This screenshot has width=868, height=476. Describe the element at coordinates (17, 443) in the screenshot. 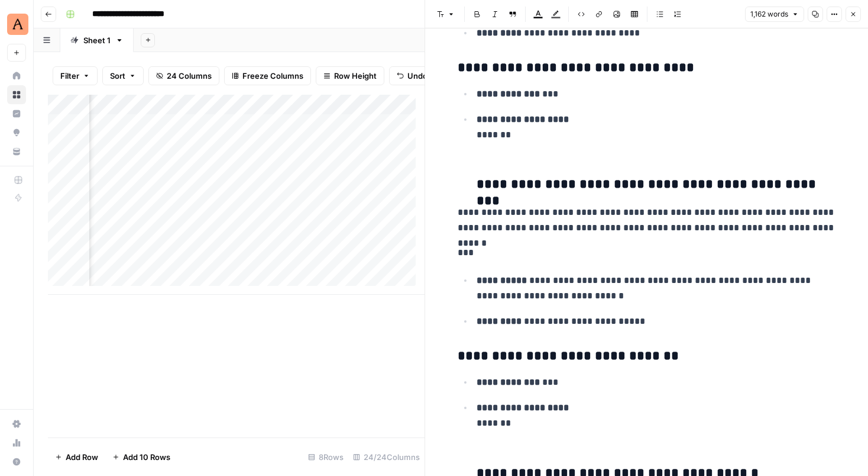

I see `a: Usage` at that location.